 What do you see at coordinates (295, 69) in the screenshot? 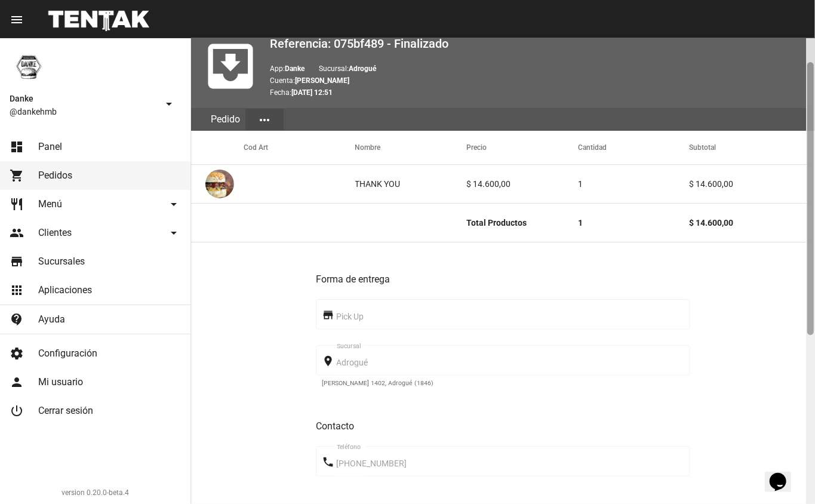
I see `b: Danke` at bounding box center [295, 69].